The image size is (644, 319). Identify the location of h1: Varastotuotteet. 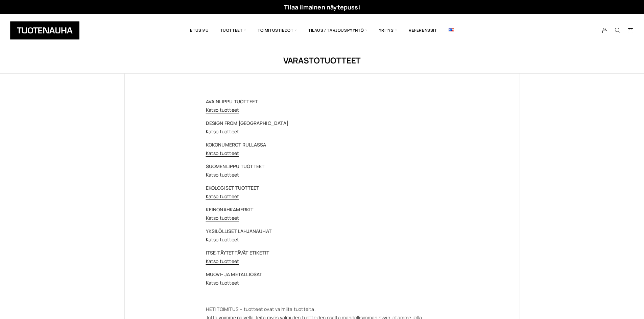
(322, 60).